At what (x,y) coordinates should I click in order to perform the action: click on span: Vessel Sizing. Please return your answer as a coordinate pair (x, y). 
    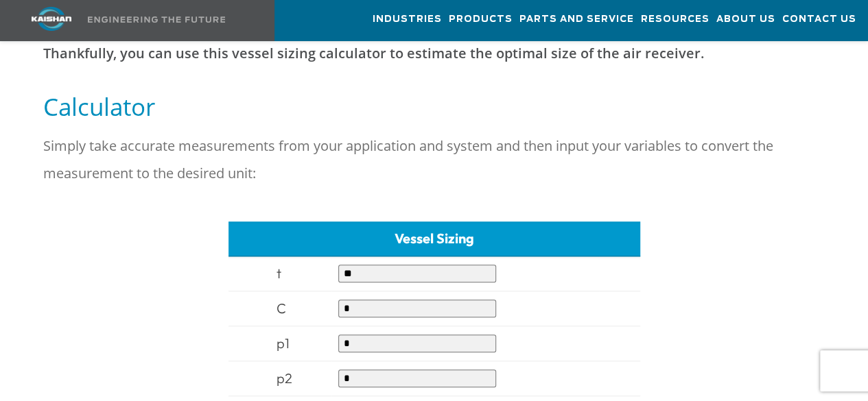
    Looking at the image, I should click on (434, 238).